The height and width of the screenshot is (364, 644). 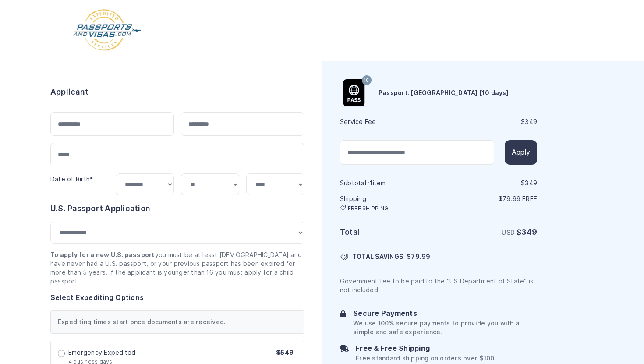 I want to click on img: Logo, so click(x=107, y=30).